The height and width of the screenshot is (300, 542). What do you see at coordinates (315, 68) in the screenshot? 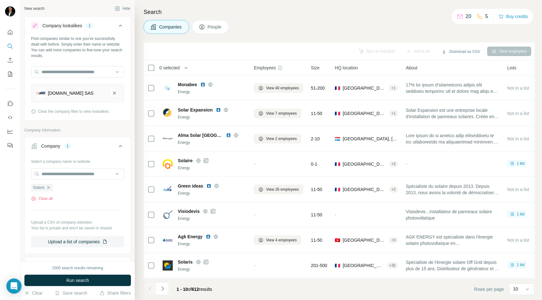
I see `span: Size` at bounding box center [315, 68].